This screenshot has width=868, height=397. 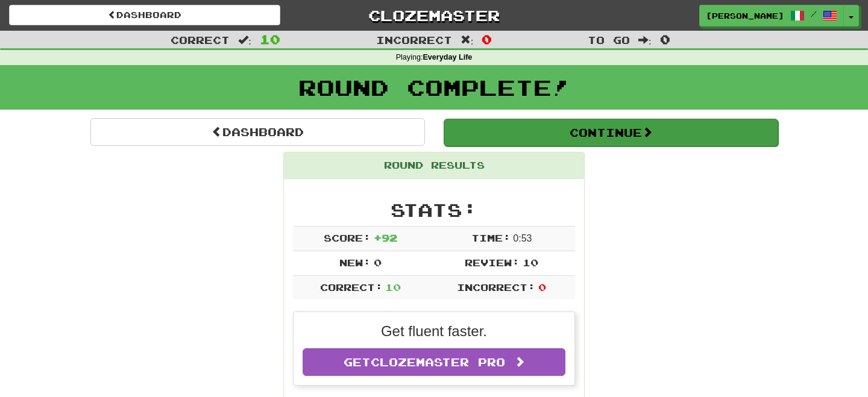 What do you see at coordinates (492, 262) in the screenshot?
I see `span: Review:` at bounding box center [492, 262].